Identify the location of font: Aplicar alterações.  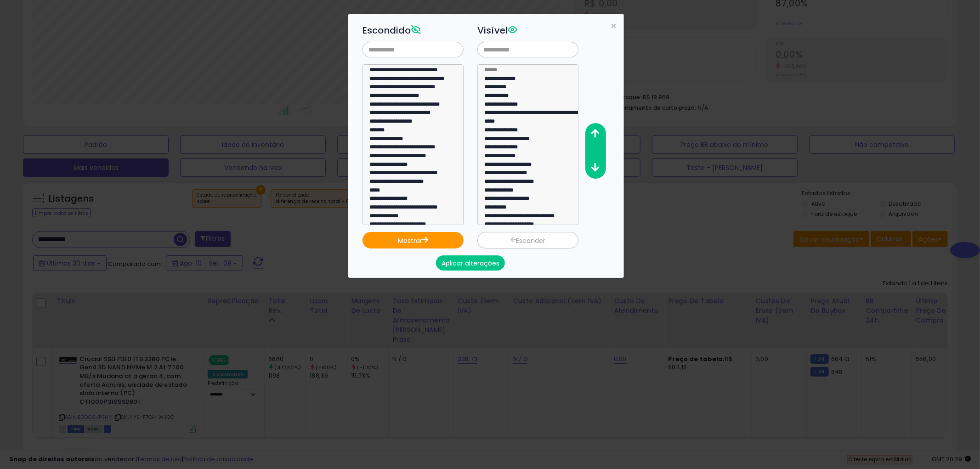
(471, 263).